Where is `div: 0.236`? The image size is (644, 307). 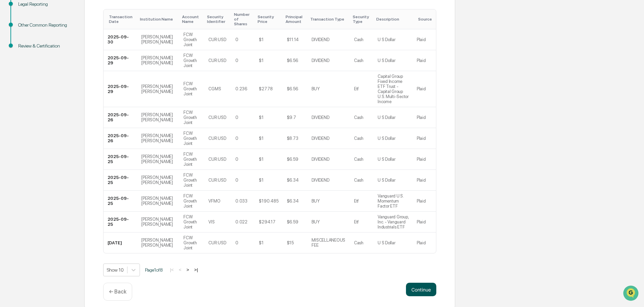 div: 0.236 is located at coordinates (241, 89).